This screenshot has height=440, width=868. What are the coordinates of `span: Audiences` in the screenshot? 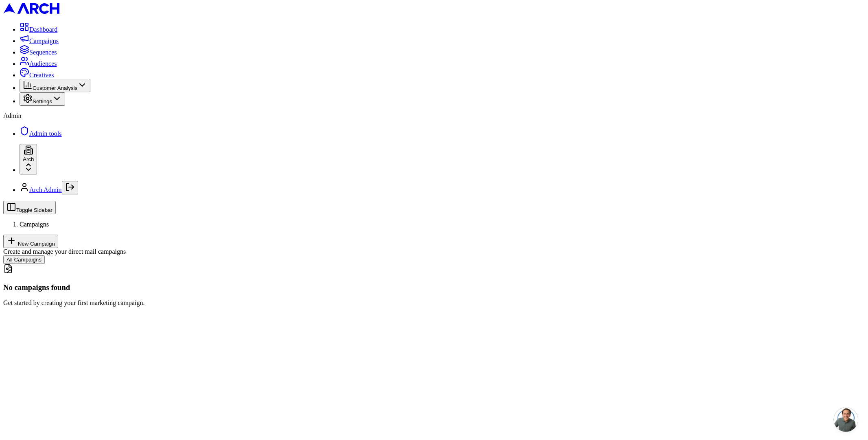 It's located at (43, 63).